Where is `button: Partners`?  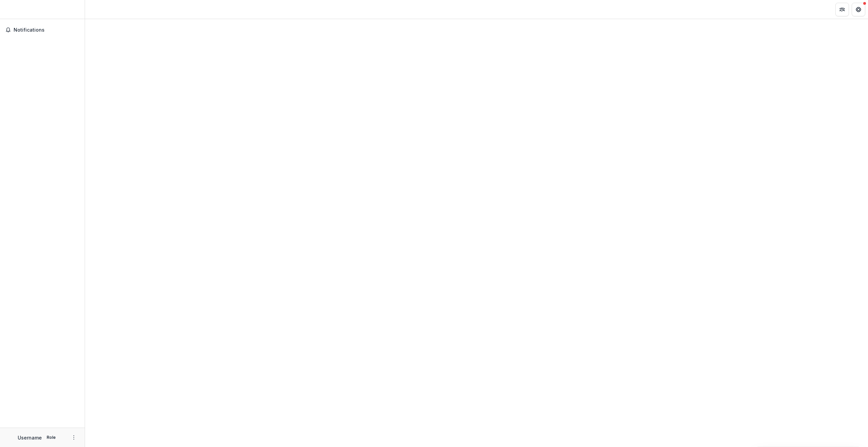 button: Partners is located at coordinates (843, 9).